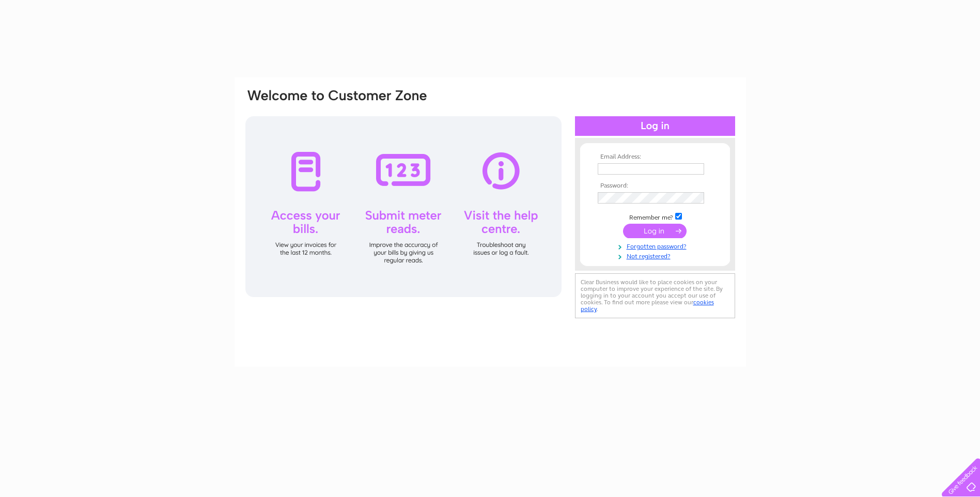  I want to click on th: Password:, so click(655, 186).